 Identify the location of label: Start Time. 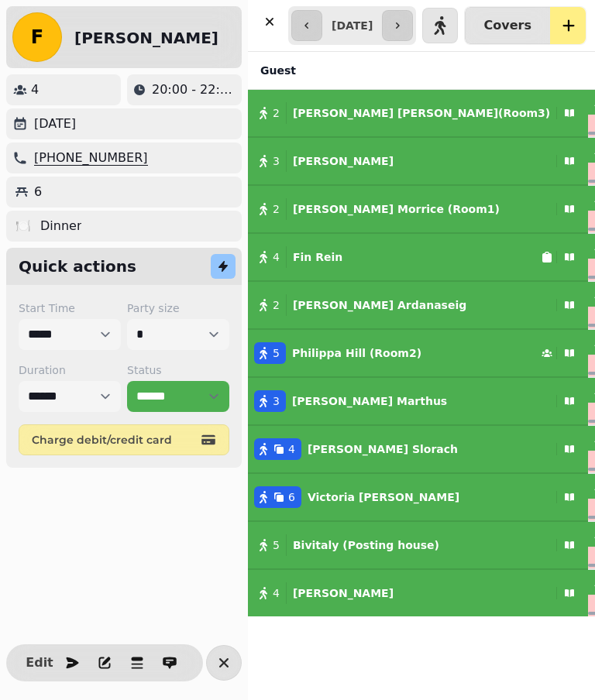
(70, 308).